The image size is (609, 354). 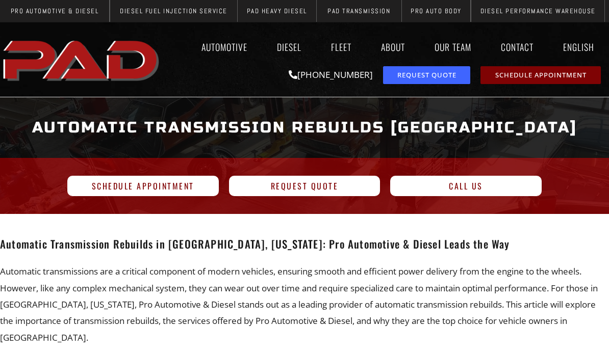 I want to click on a: request a service or repair quote, so click(x=427, y=75).